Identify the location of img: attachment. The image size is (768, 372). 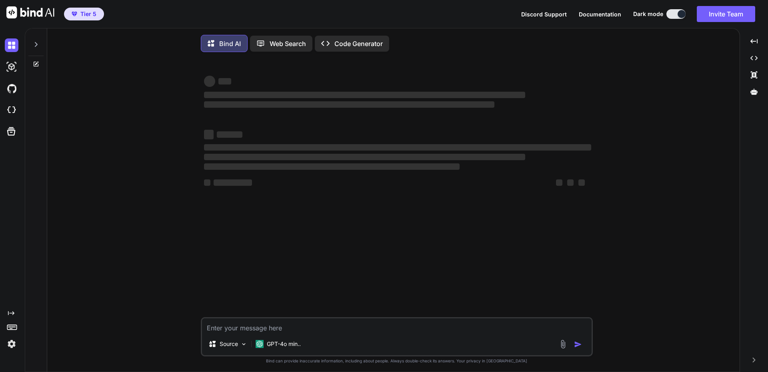
(563, 344).